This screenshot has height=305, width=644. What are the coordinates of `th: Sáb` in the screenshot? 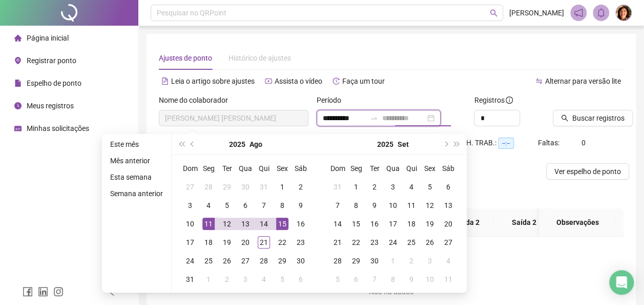 It's located at (448, 168).